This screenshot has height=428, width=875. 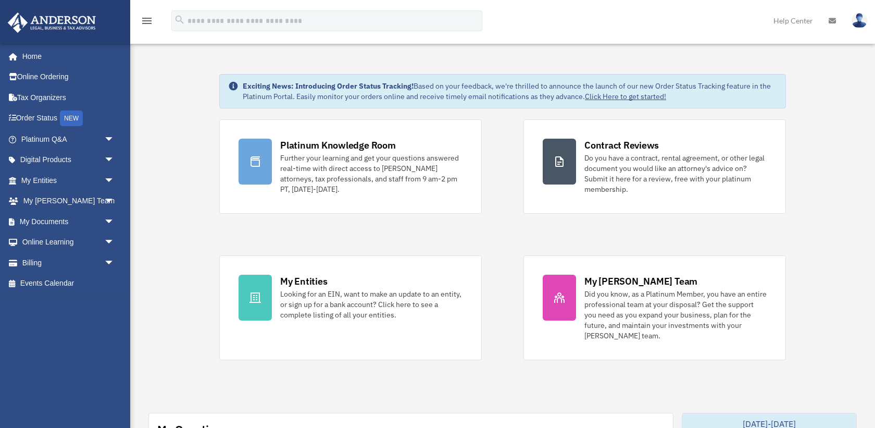 What do you see at coordinates (371, 173) in the screenshot?
I see `div: Further your learning and get your questions answered real-time with direct access to [PERSON_NAM...` at bounding box center [371, 173].